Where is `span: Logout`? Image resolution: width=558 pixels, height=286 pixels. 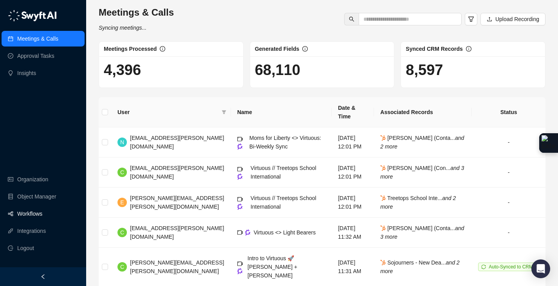
span: Logout is located at coordinates (25, 248).